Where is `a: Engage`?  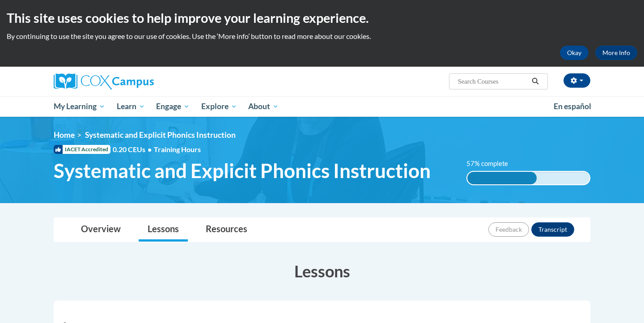 a: Engage is located at coordinates (173, 106).